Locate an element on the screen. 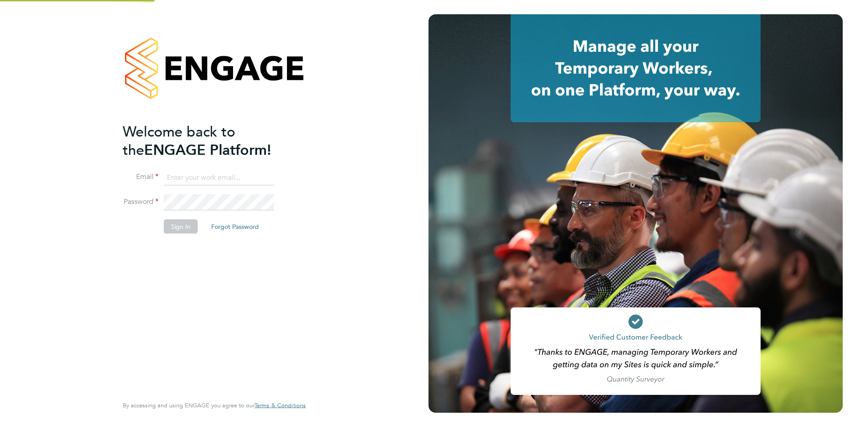 The image size is (857, 427). span: Welcome back to the is located at coordinates (179, 141).